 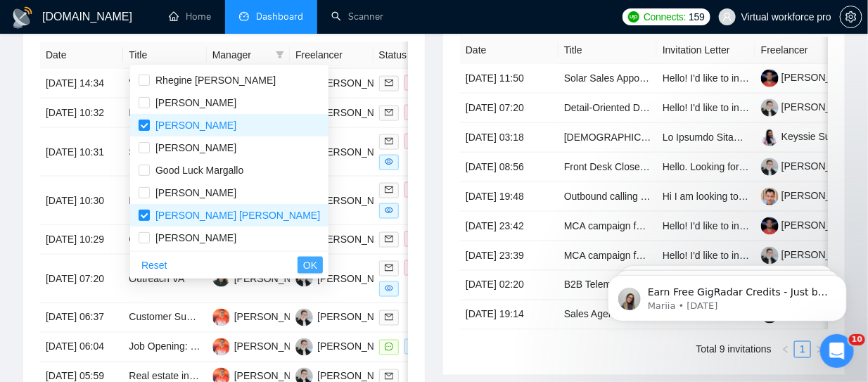 What do you see at coordinates (310, 265) in the screenshot?
I see `button: OK` at bounding box center [310, 265].